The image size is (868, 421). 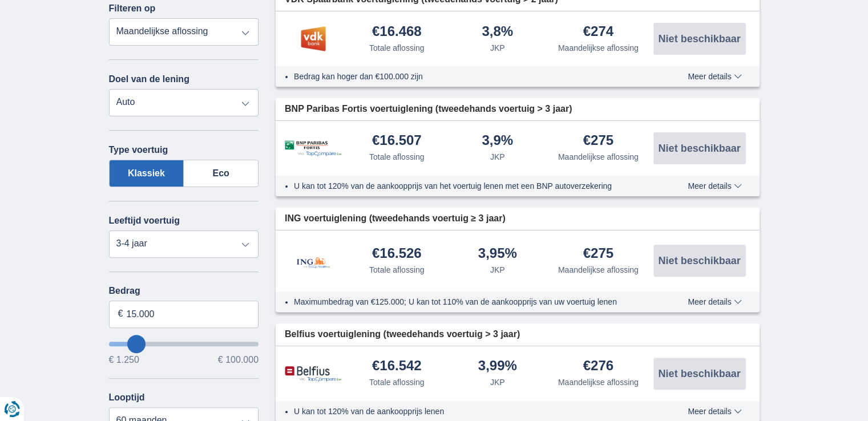 What do you see at coordinates (313, 374) in the screenshot?
I see `img: product.pl.alt Belfius` at bounding box center [313, 374].